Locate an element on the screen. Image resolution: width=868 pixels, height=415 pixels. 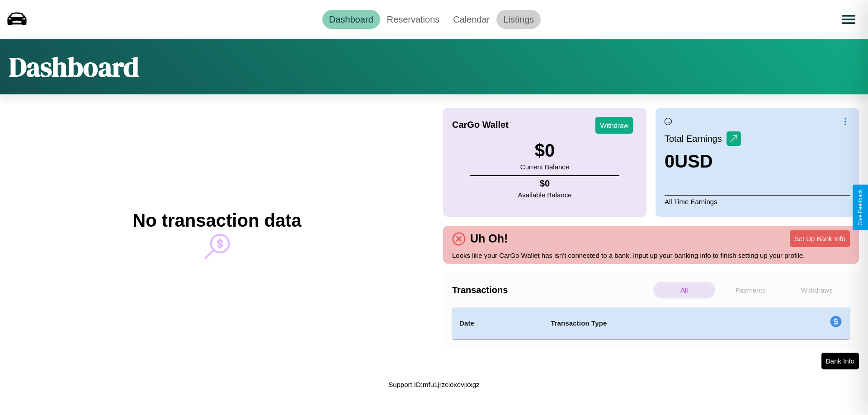
a: Dashboard is located at coordinates (351, 19).